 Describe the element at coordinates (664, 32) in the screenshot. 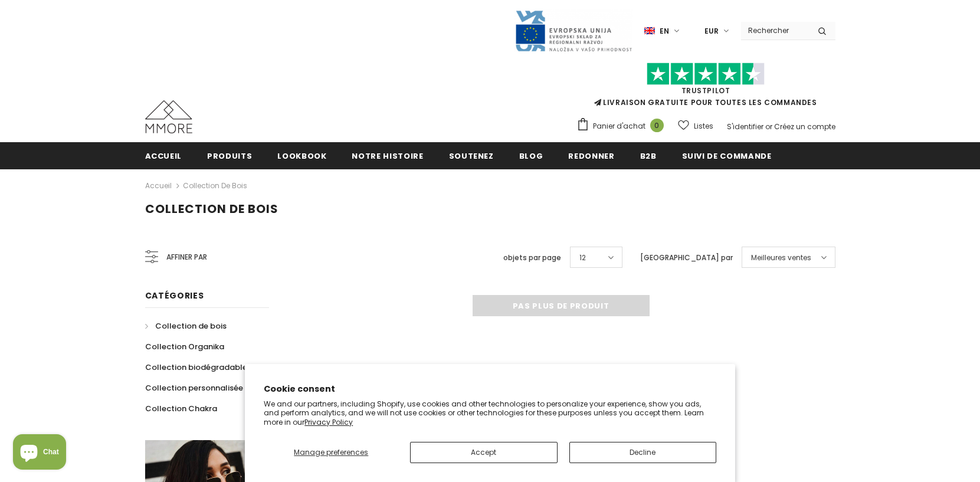

I see `span: en` at that location.